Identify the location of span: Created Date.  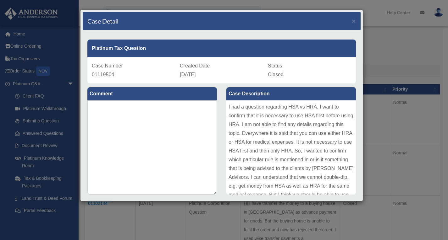
(194, 66).